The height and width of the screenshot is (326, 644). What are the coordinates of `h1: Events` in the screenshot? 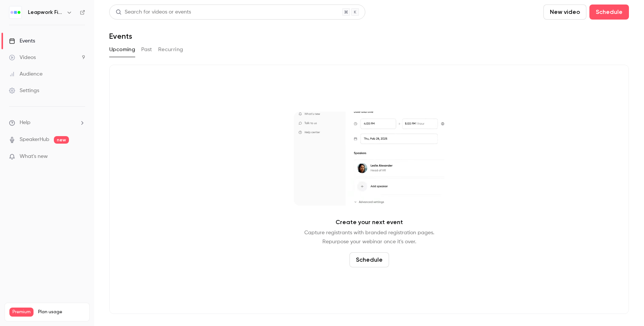 It's located at (121, 36).